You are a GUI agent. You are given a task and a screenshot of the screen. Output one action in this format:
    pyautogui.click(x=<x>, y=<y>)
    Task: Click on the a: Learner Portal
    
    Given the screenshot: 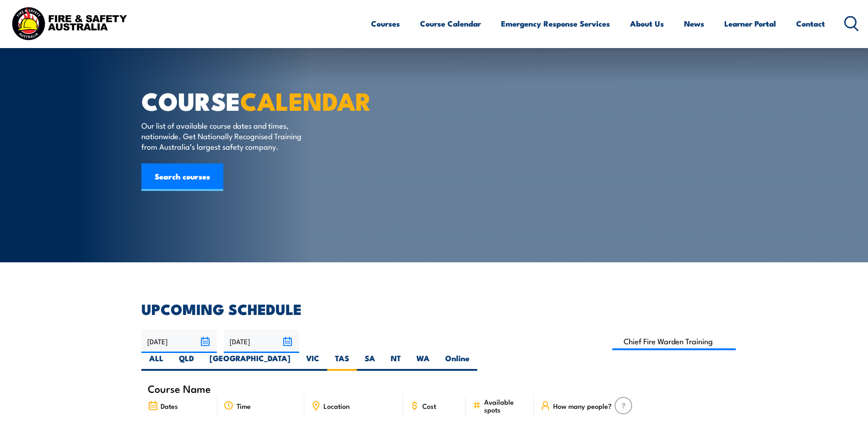 What is the action you would take?
    pyautogui.click(x=750, y=24)
    